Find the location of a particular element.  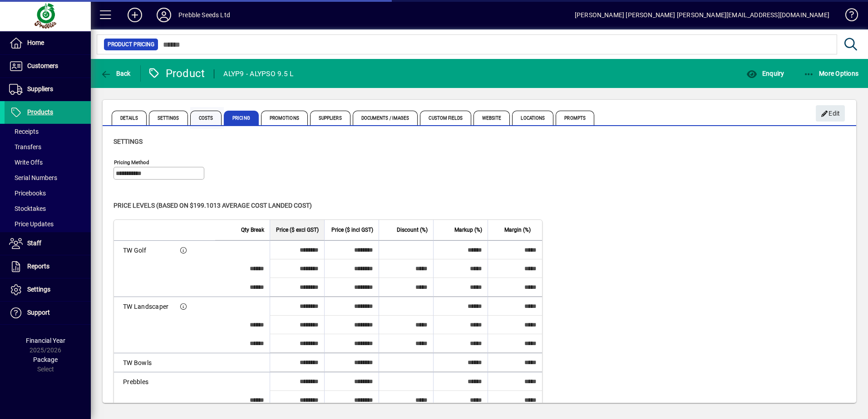

button: Add is located at coordinates (135, 15).